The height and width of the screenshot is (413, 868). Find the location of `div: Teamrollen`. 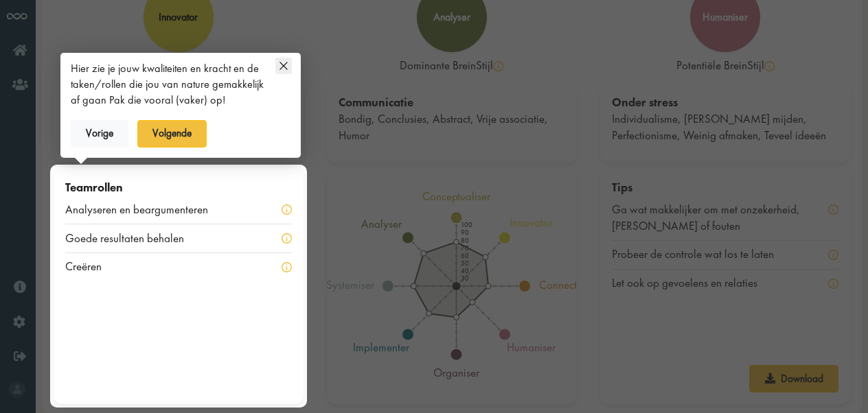

div: Teamrollen is located at coordinates (178, 188).